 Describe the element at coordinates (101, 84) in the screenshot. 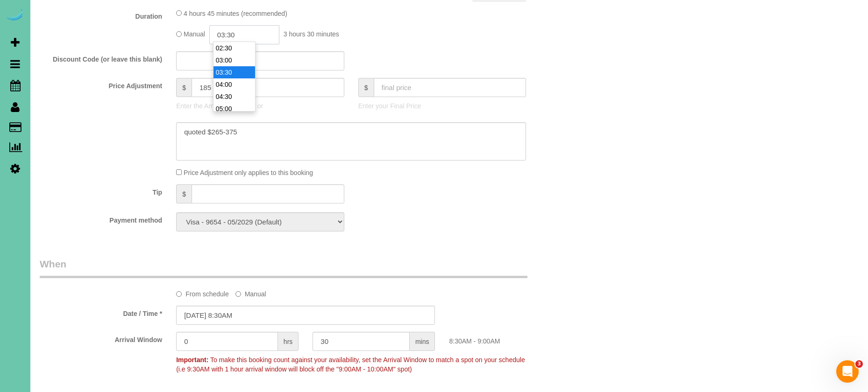

I see `label: Price Adjustment` at that location.